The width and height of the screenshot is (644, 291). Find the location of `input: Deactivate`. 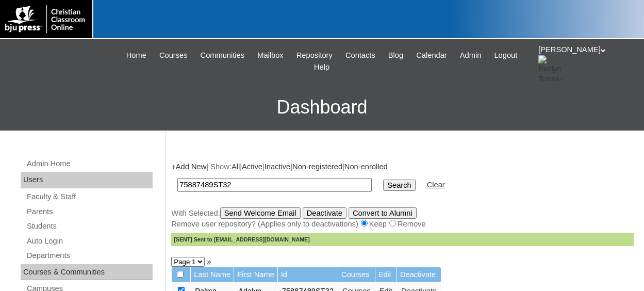

input: Deactivate is located at coordinates (325, 213).